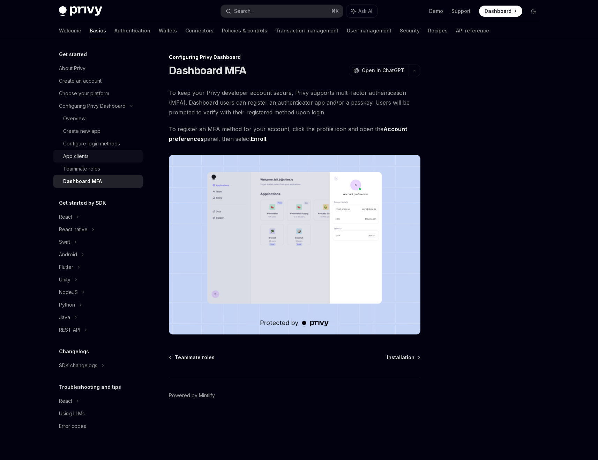 The image size is (598, 460). Describe the element at coordinates (401, 358) in the screenshot. I see `span: Installation` at that location.